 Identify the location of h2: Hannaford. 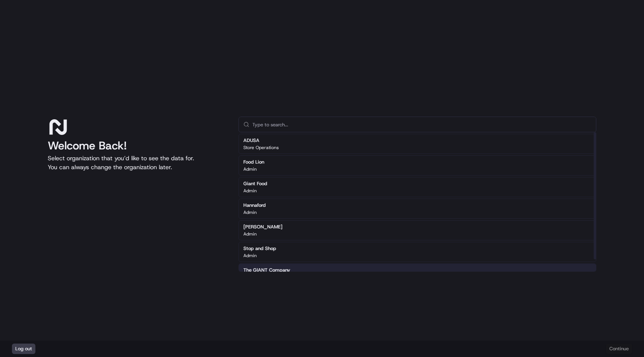
(254, 206).